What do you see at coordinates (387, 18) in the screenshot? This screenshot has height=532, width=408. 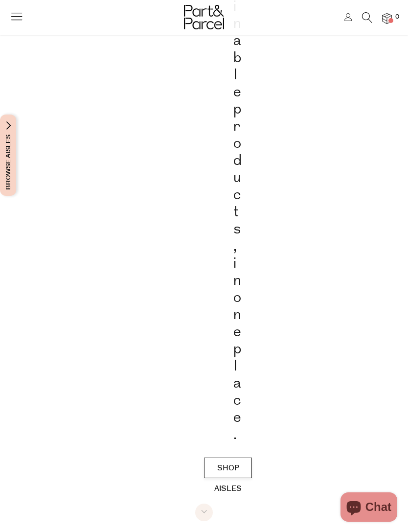 I see `a: 0` at bounding box center [387, 18].